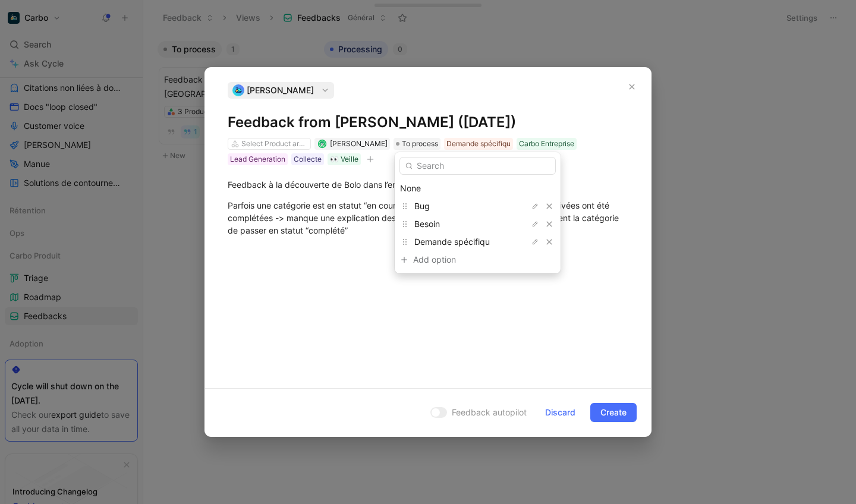 Image resolution: width=856 pixels, height=504 pixels. What do you see at coordinates (478, 224) in the screenshot?
I see `div: Besoin` at bounding box center [478, 224].